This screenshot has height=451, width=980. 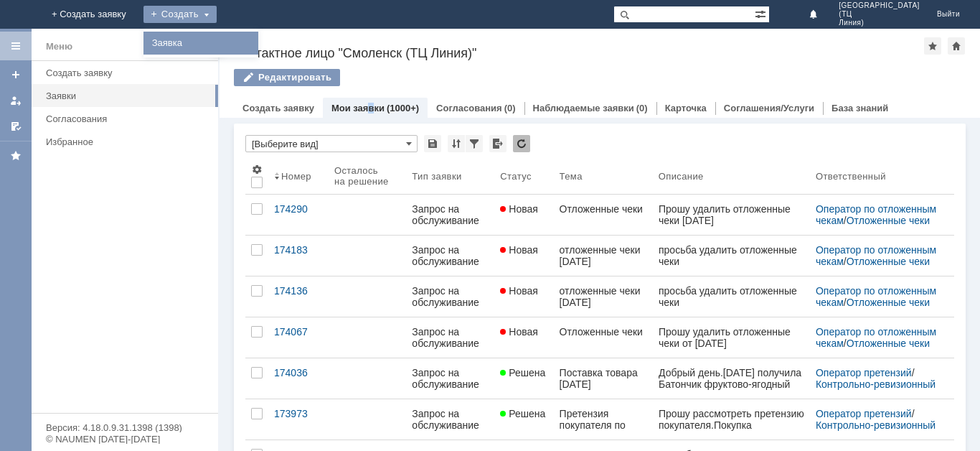 What do you see at coordinates (361, 176) in the screenshot?
I see `div: Осталось на решение` at bounding box center [361, 176].